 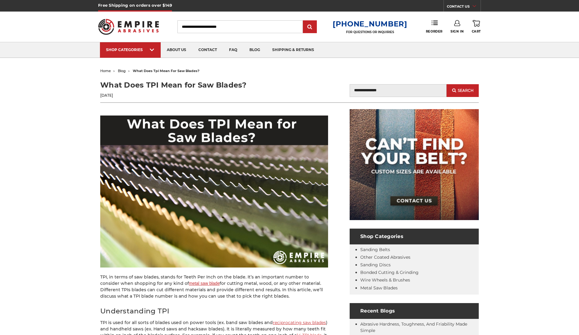 What do you see at coordinates (129, 27) in the screenshot?
I see `img: Empire Abrasives` at bounding box center [129, 27].